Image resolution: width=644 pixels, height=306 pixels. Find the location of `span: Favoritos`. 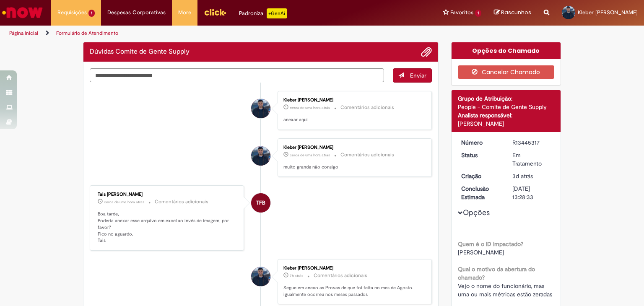

span: Favoritos is located at coordinates (462, 12).